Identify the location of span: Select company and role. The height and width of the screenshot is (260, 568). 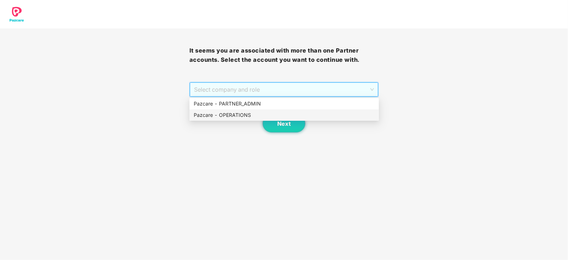
(284, 90).